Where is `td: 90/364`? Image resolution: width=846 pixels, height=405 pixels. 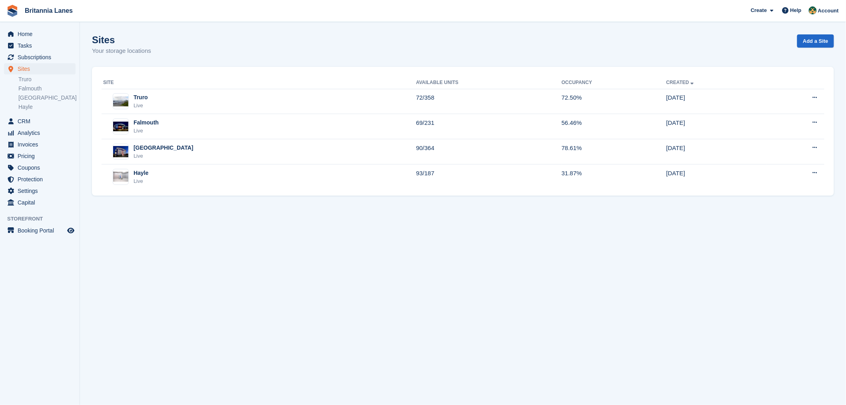
td: 90/364 is located at coordinates (489, 152).